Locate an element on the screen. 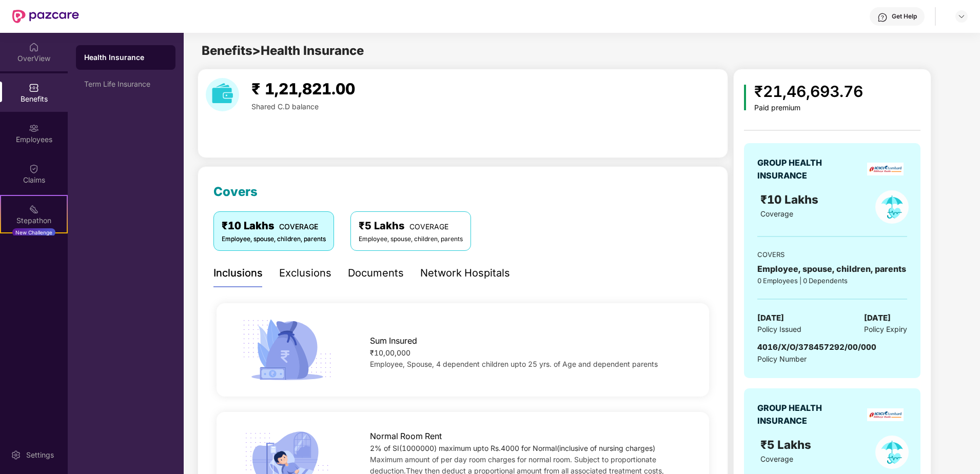 The width and height of the screenshot is (980, 474). span: ₹10 Lakhs is located at coordinates (791, 199).